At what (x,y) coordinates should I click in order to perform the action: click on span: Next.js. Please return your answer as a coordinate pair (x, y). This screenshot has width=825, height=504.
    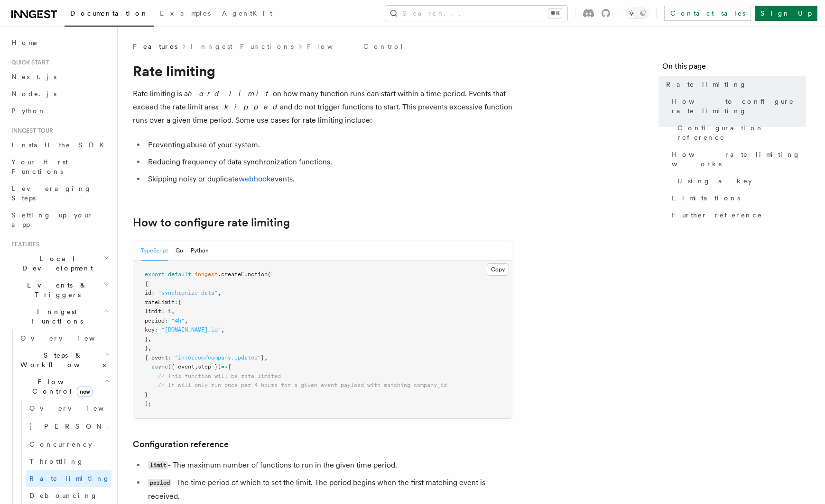
    Looking at the image, I should click on (34, 77).